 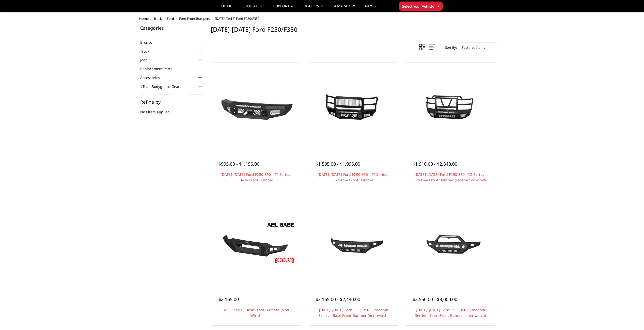 I want to click on span: Ford Front Bumpers, so click(x=194, y=19).